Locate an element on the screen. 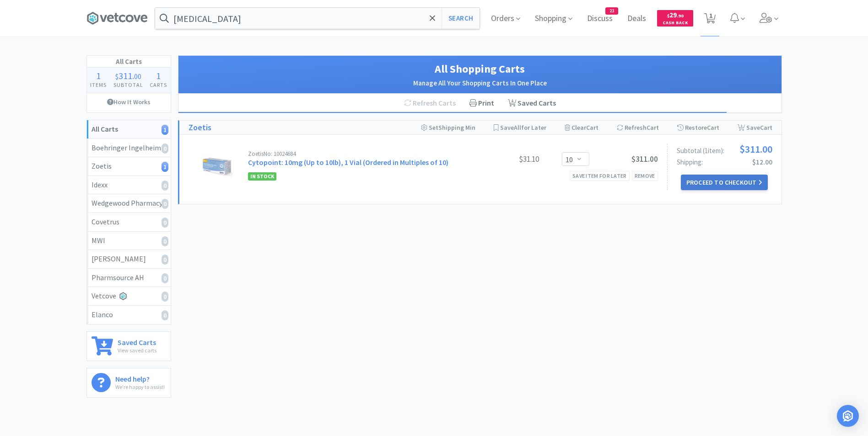 The image size is (868, 436). div: Boehringer Ingelheim is located at coordinates (128, 148).